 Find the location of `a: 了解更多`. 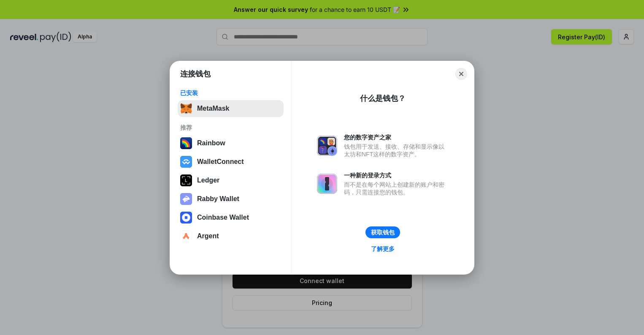

a: 了解更多 is located at coordinates (383, 249).